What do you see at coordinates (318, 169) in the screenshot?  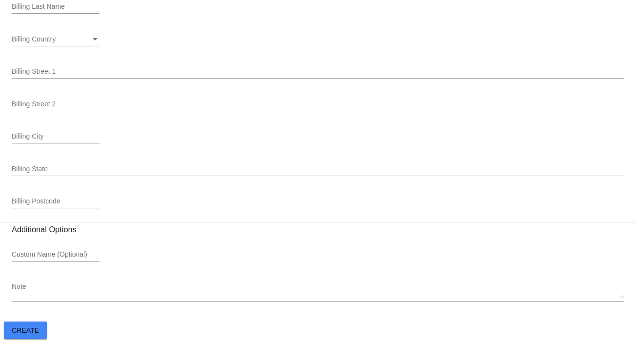 I see `input: Billing State` at bounding box center [318, 169].